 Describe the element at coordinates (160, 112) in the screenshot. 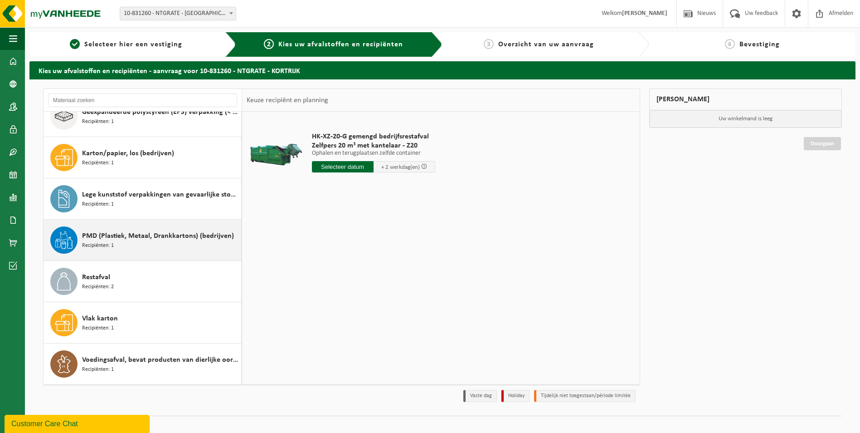

I see `span: Geëxpandeerde polystyreen (EPS) verpakking (< 1 m² per stuk), recycleerbaar` at that location.